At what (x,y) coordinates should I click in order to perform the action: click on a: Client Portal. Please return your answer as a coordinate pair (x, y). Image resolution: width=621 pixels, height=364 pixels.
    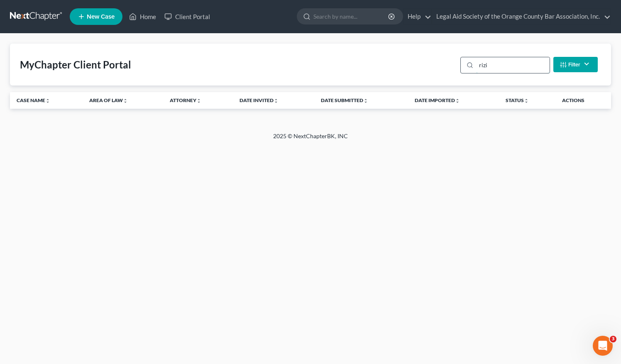
    Looking at the image, I should click on (187, 16).